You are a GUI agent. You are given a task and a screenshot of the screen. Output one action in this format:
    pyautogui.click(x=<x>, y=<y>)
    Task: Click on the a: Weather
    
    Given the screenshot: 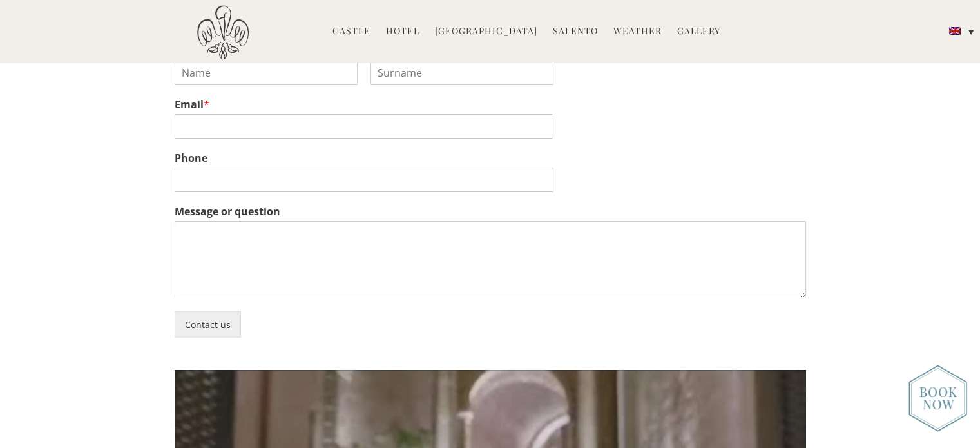 What is the action you would take?
    pyautogui.click(x=638, y=32)
    